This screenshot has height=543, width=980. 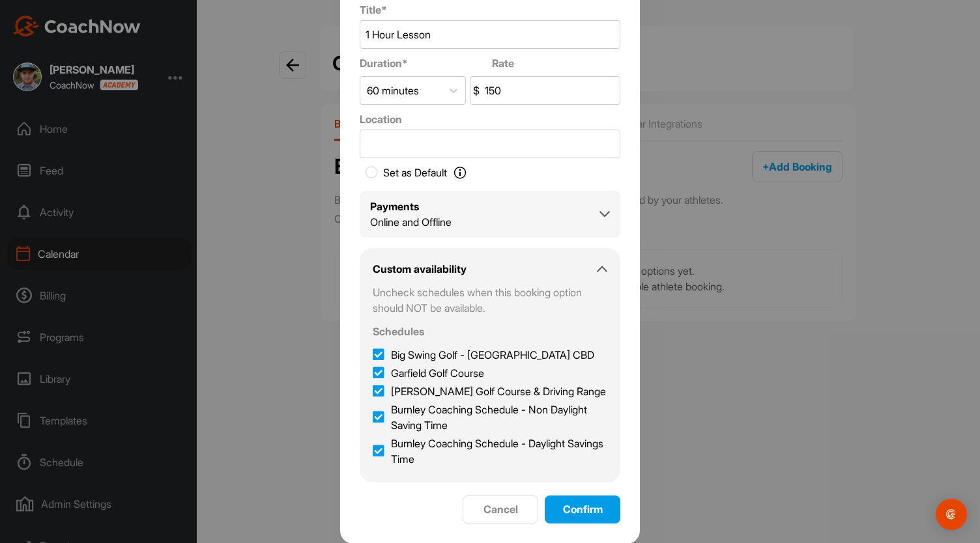 I want to click on div: Payments, so click(x=411, y=207).